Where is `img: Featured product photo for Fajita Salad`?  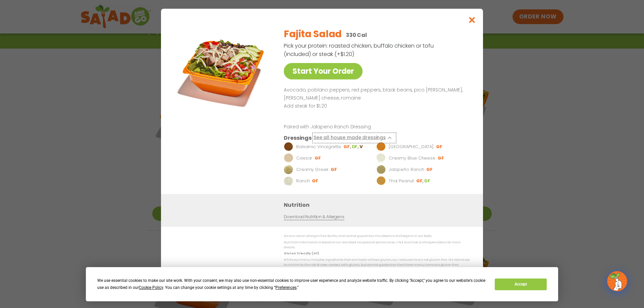 img: Featured product photo for Fajita Salad is located at coordinates (223, 69).